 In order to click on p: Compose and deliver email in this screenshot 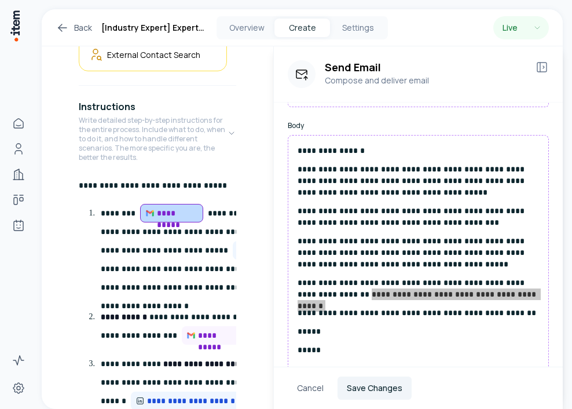, I will do `click(425, 81)`.